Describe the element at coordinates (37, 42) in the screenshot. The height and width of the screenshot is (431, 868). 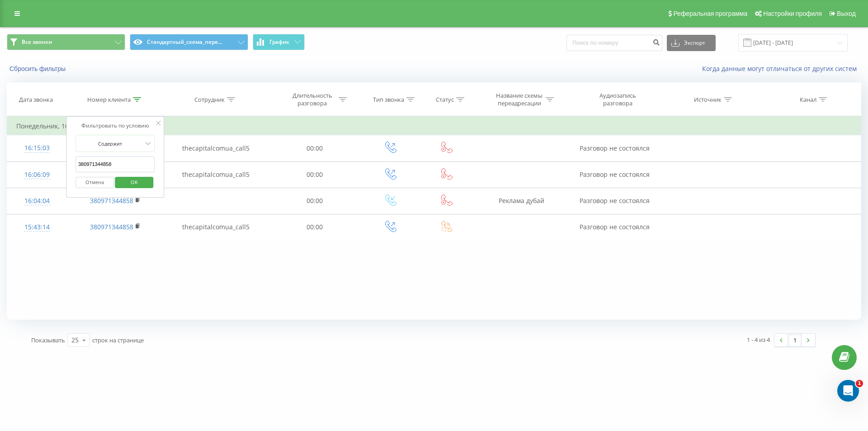
I see `span: Все звонки` at that location.